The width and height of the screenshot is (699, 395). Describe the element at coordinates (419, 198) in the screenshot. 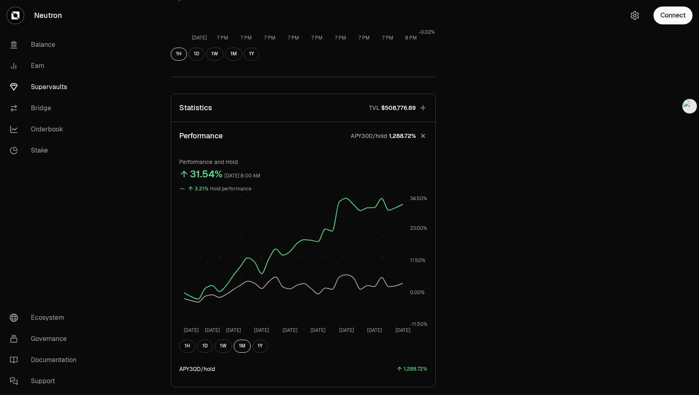

I see `tspan: 34.50%` at that location.